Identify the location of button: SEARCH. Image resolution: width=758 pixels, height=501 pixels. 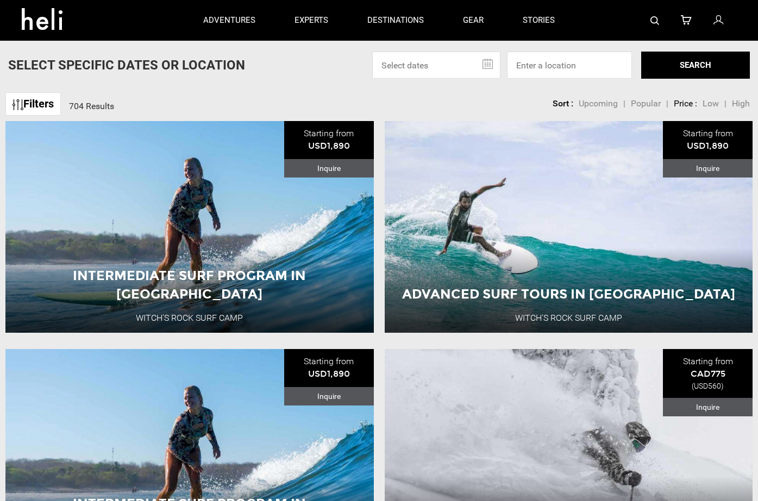
(695, 65).